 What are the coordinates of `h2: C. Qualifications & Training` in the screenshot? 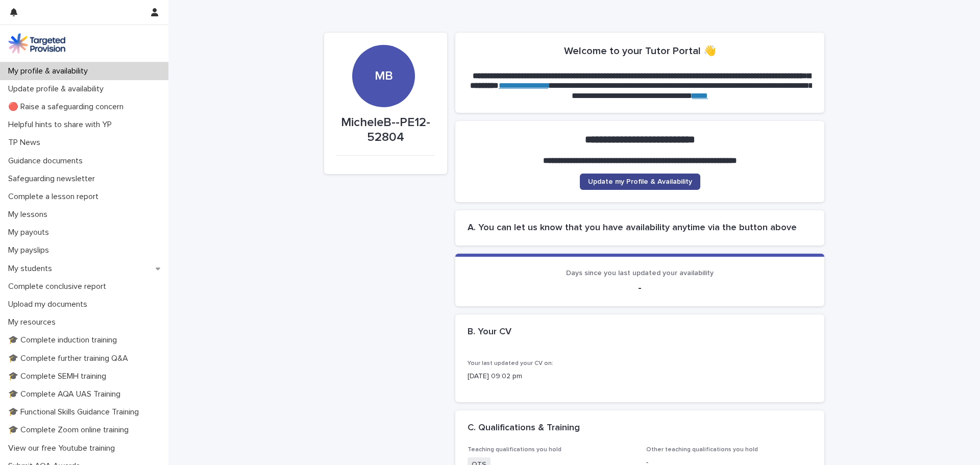 It's located at (524, 428).